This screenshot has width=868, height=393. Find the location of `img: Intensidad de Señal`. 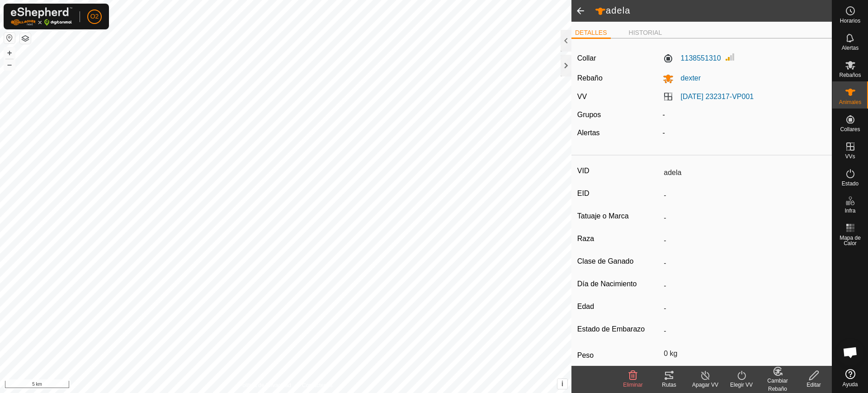

img: Intensidad de Señal is located at coordinates (730, 57).